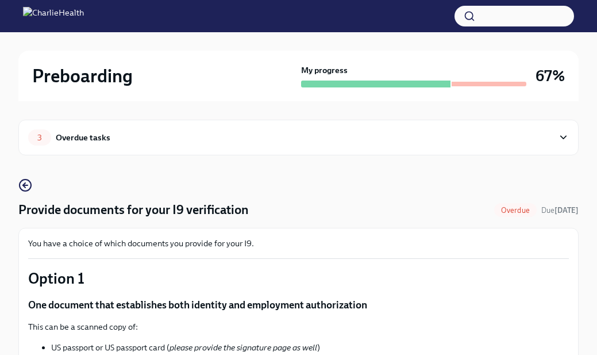 Image resolution: width=597 pixels, height=355 pixels. I want to click on span: Due, so click(560, 210).